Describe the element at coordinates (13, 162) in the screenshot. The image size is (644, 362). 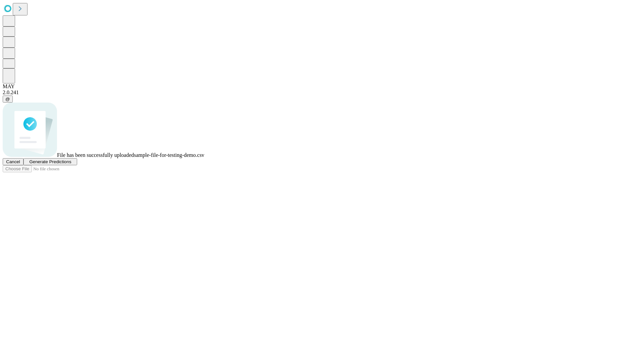
I see `span: Cancel` at that location.